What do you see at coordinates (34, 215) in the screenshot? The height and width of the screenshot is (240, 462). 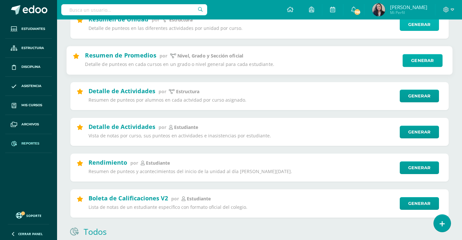 I see `span: Soporte` at bounding box center [34, 215].